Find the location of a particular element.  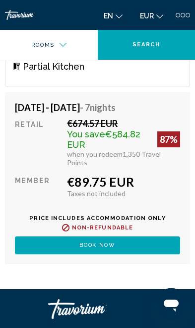

span: - 7 is located at coordinates (98, 107).